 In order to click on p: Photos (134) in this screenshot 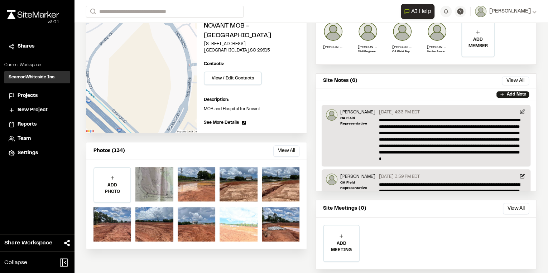, I will do `click(109, 151)`.